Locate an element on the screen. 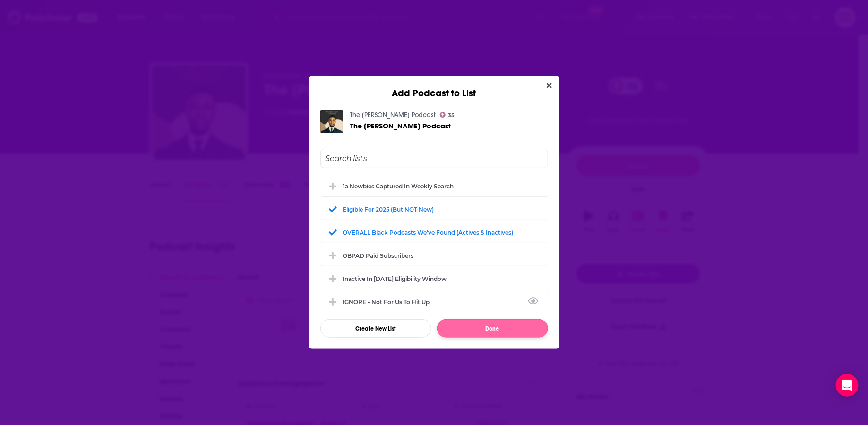  button: Done is located at coordinates (493, 329).